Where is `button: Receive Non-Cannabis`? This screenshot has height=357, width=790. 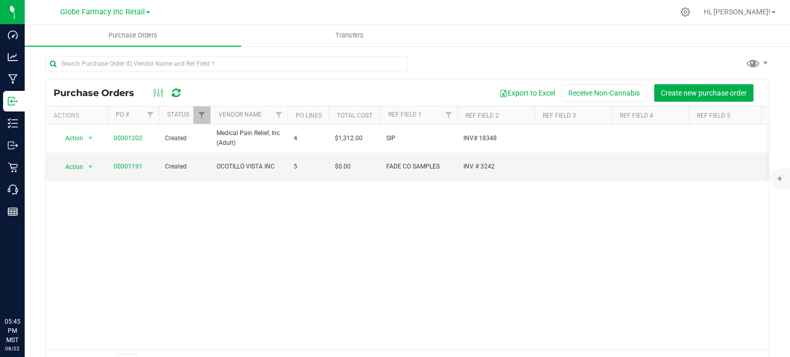 button: Receive Non-Cannabis is located at coordinates (604, 93).